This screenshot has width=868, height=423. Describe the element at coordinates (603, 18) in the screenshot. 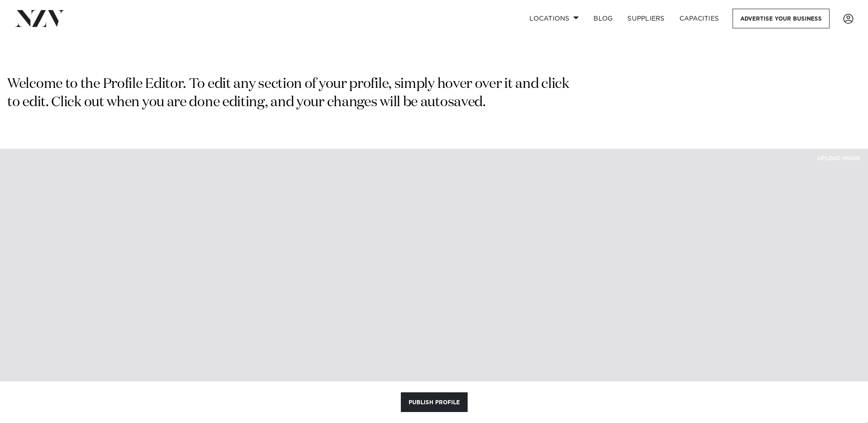

I see `a: BLOG` at that location.